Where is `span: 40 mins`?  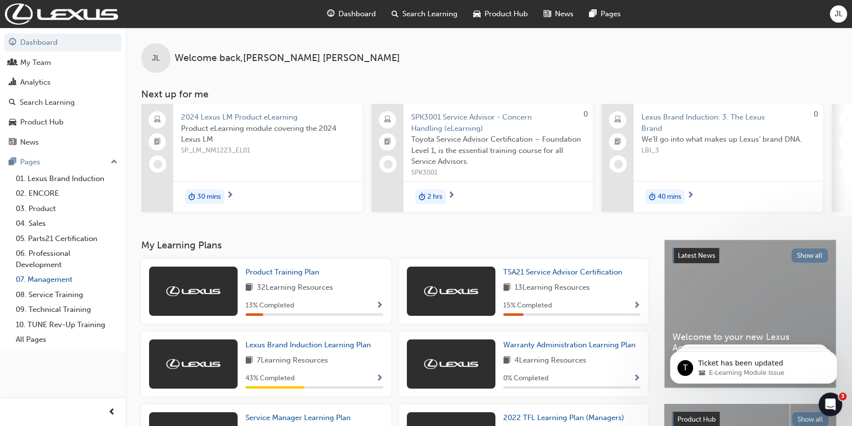
span: 40 mins is located at coordinates (670, 197).